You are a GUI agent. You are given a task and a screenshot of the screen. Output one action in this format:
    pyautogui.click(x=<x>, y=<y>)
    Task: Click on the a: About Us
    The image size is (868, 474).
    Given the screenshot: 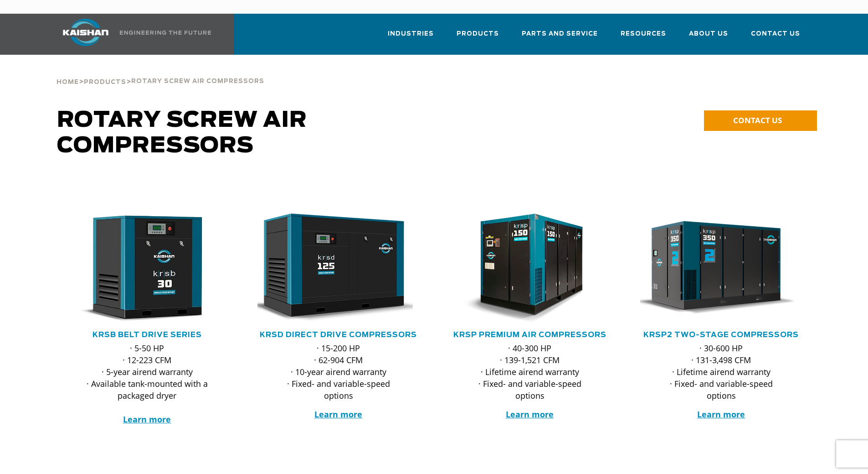 What is the action you would take?
    pyautogui.click(x=709, y=37)
    